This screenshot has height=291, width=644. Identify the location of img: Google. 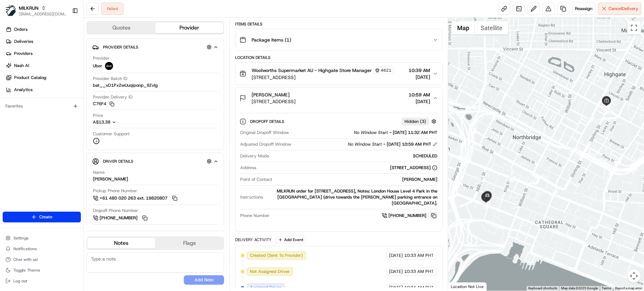
(461, 286).